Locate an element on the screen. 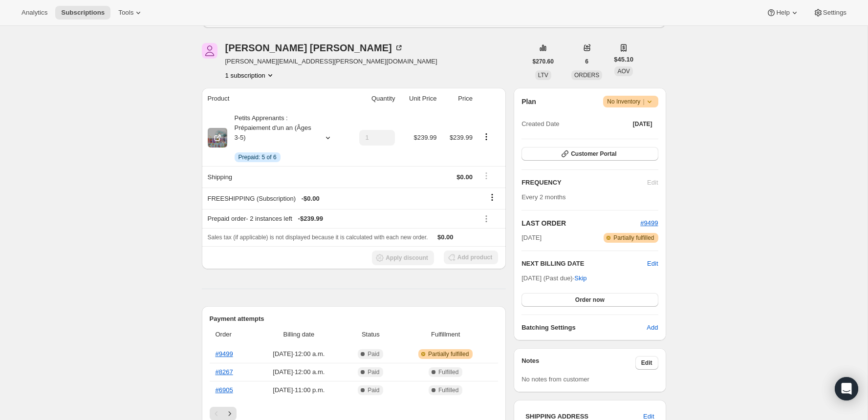 The image size is (868, 420). span: Customer Portal is located at coordinates (593, 154).